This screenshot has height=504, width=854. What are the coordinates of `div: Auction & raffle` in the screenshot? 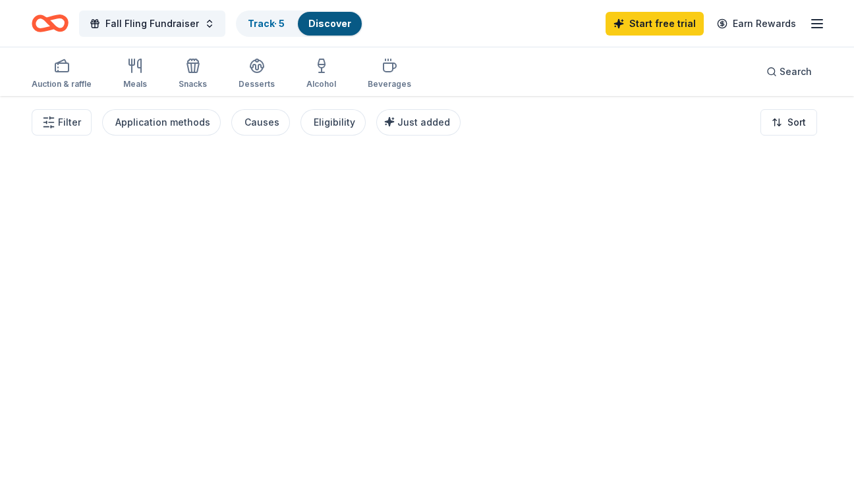 It's located at (61, 84).